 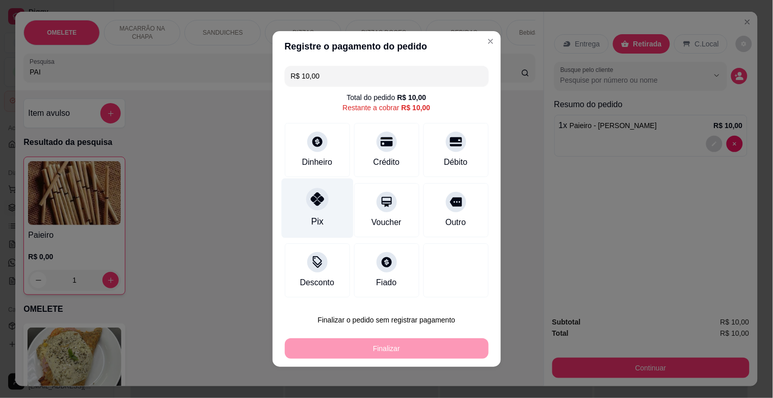 I want to click on div: Voucher, so click(x=386, y=222).